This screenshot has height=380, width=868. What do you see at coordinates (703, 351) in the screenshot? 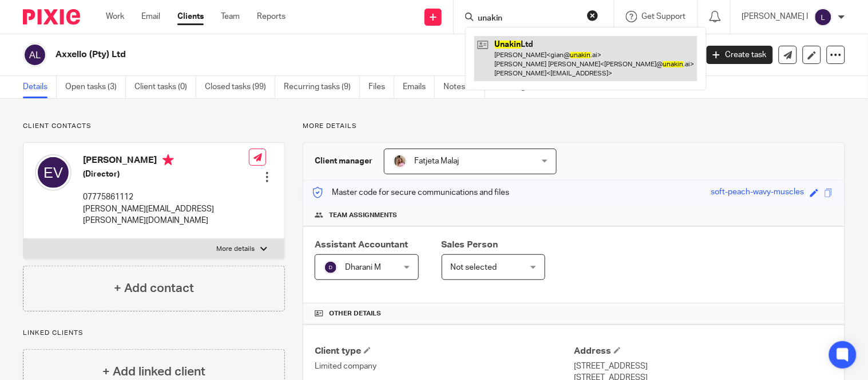
I see `h4: Address` at bounding box center [703, 351].